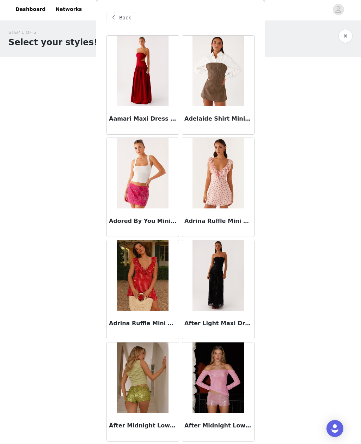 The image size is (361, 444). What do you see at coordinates (143, 323) in the screenshot?
I see `h3: Adrina Ruffle Mini Dress - Red Polka Dot` at bounding box center [143, 323].